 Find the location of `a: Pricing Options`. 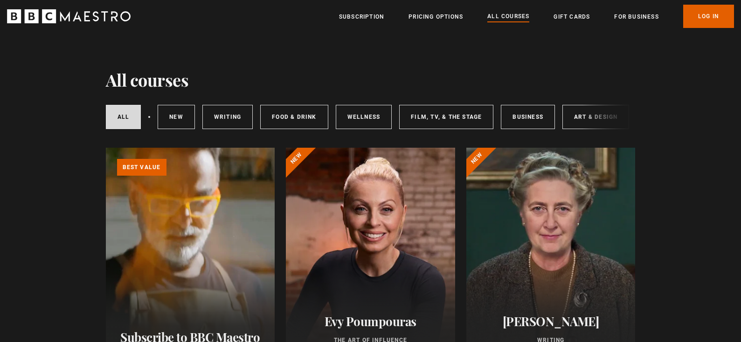

a: Pricing Options is located at coordinates (435, 17).